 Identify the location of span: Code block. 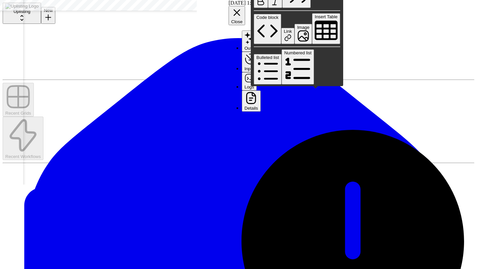
(267, 17).